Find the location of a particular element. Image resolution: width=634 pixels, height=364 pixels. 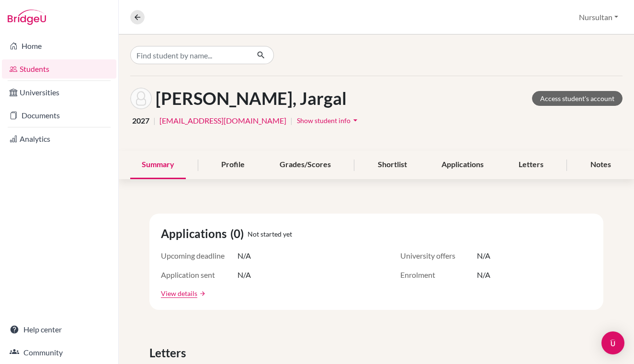

span: University offers is located at coordinates (439, 255).